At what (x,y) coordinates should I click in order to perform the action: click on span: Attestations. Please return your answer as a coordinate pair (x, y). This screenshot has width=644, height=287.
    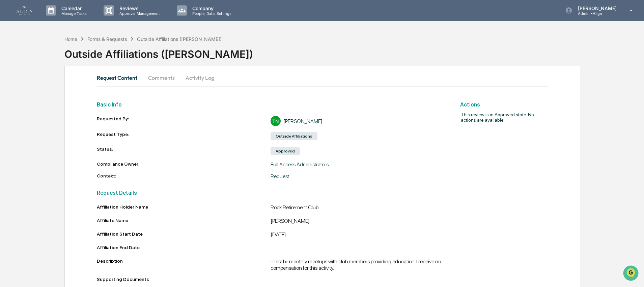
    Looking at the image, I should click on (69, 142).